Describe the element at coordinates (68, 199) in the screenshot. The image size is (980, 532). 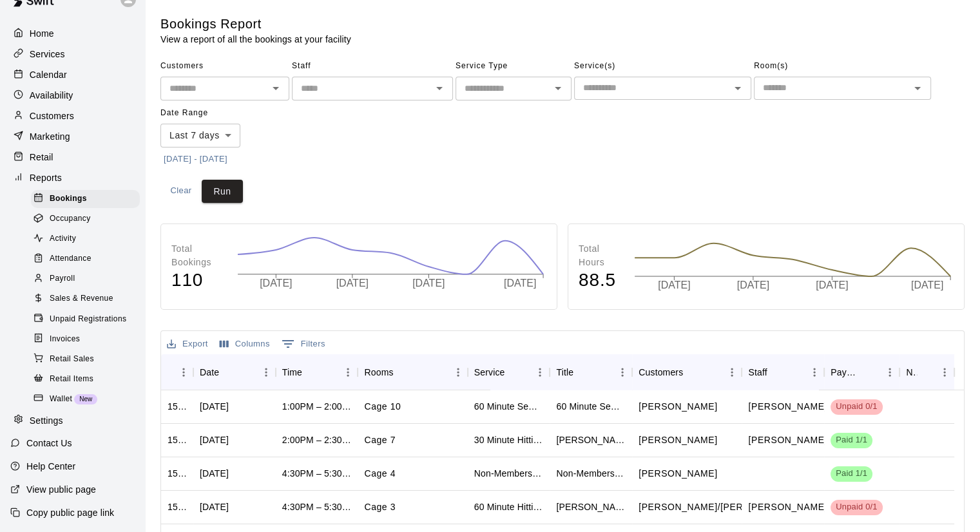
I see `span: Bookings` at that location.